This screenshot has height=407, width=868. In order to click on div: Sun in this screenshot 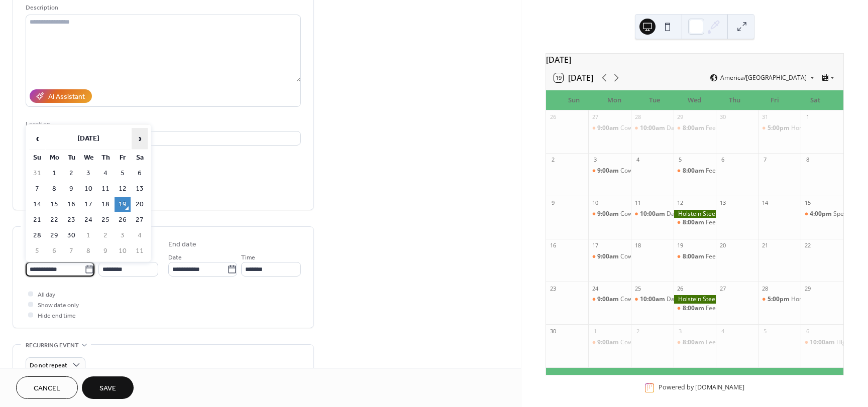, I will do `click(574, 100)`.